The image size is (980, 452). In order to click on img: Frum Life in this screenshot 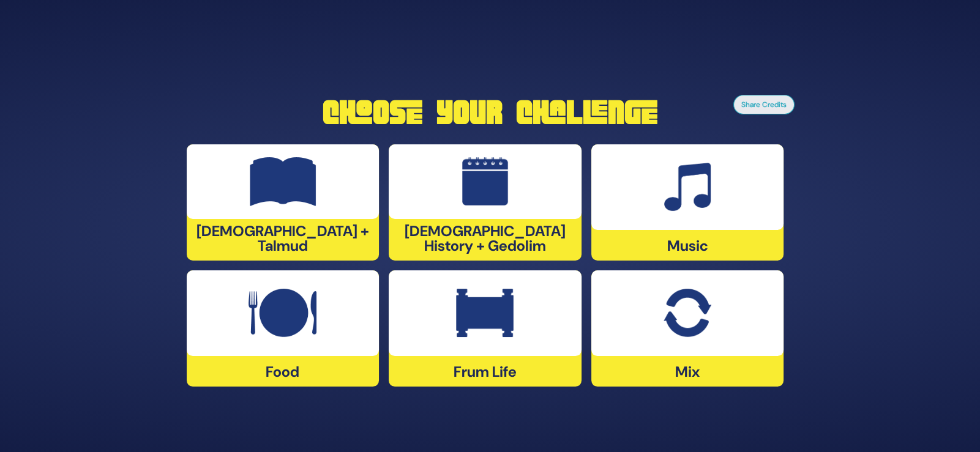, I will do `click(485, 314)`.